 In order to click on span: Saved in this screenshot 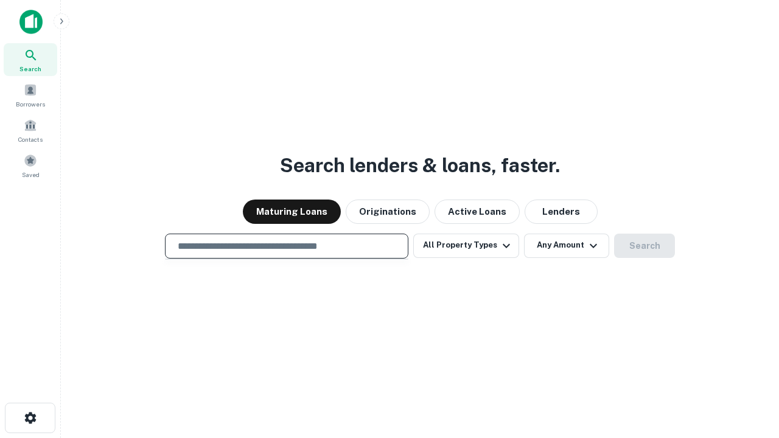, I will do `click(30, 175)`.